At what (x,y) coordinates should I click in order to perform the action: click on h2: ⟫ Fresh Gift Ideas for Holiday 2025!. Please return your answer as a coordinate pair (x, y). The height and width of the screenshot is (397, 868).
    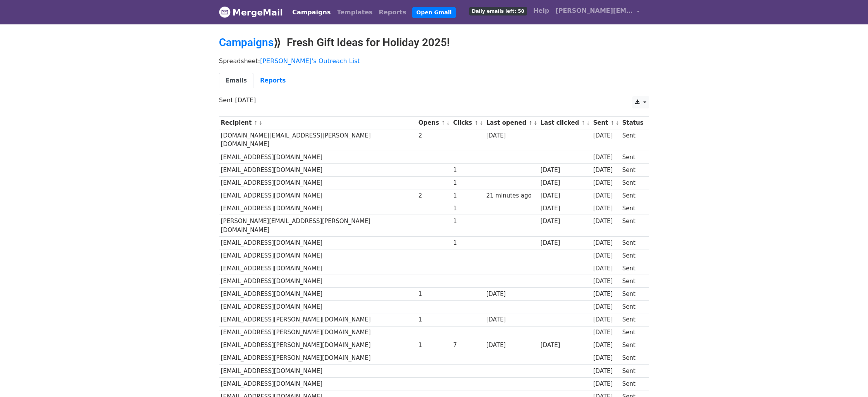
    Looking at the image, I should click on (434, 43).